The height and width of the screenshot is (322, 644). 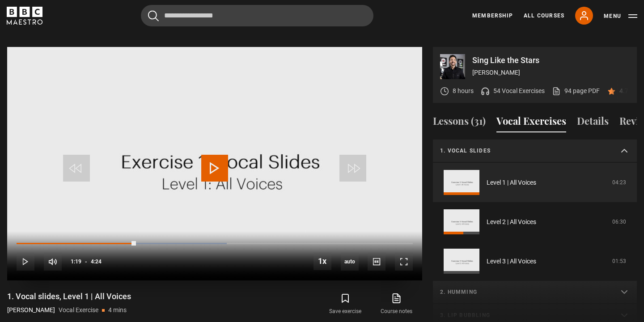 What do you see at coordinates (463, 91) in the screenshot?
I see `p: 8 hours` at bounding box center [463, 91].